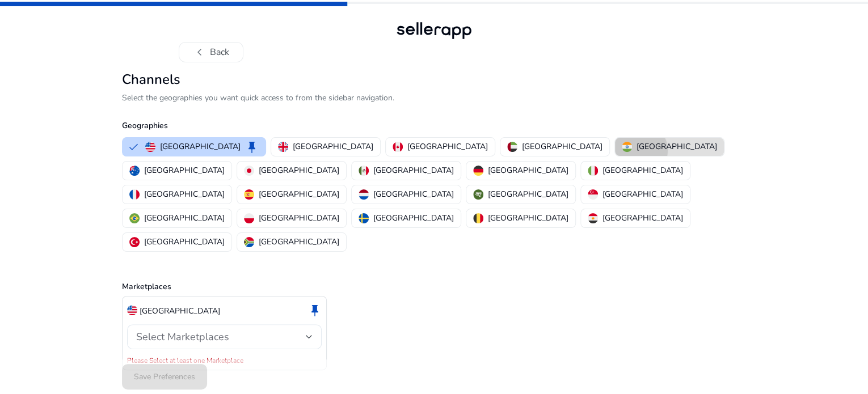 The image size is (868, 394). I want to click on button: chevron_leftBack, so click(211, 52).